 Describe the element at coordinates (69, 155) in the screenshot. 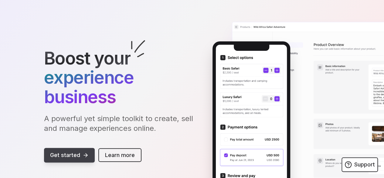

I see `a: Get started` at that location.